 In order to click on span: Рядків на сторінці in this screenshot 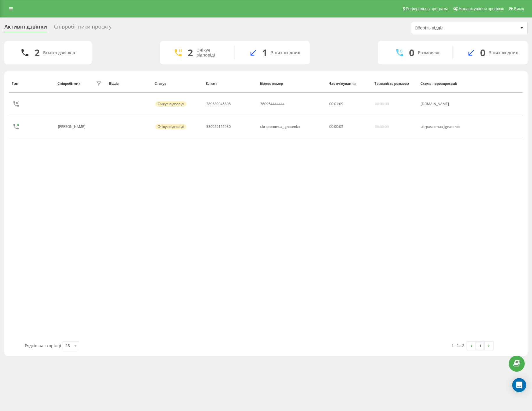, I will do `click(43, 346)`.